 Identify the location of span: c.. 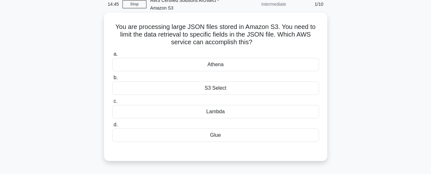
(115, 101).